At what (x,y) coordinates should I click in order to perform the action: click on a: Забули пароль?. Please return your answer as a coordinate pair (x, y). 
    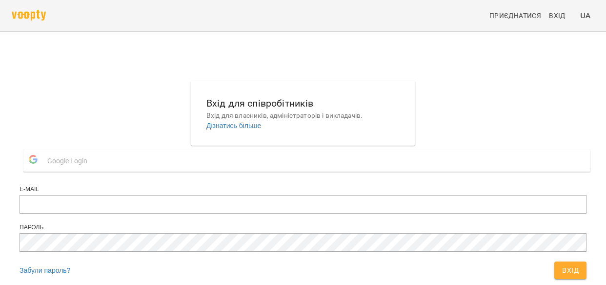
    Looking at the image, I should click on (45, 270).